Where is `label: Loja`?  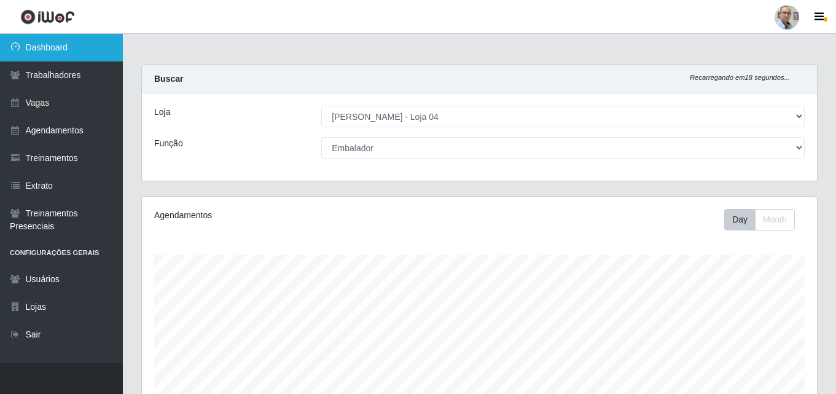 label: Loja is located at coordinates (162, 112).